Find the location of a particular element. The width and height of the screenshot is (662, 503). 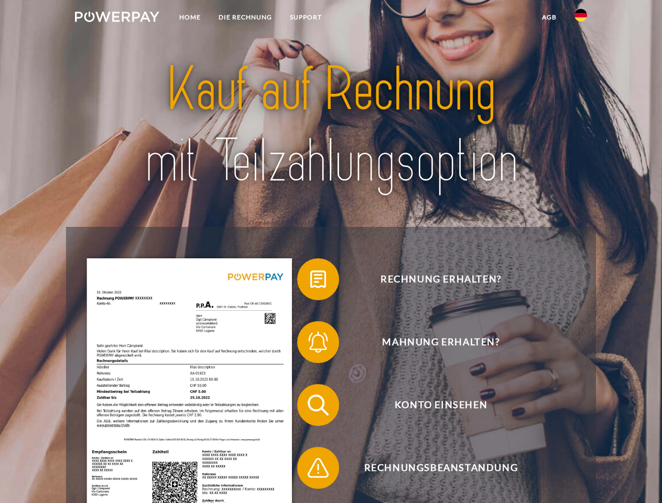

span: Rechnungsbeanstandung is located at coordinates (441, 468).